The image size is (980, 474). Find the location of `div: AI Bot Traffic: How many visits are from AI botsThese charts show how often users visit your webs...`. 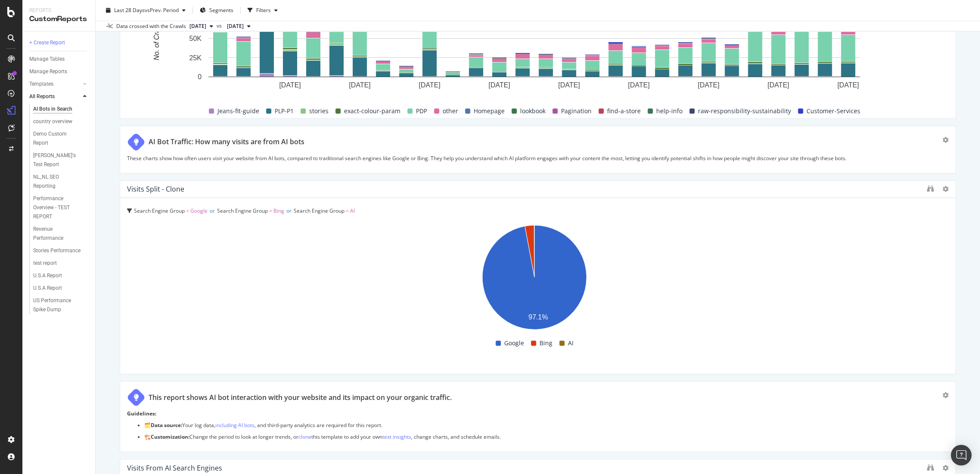

div: AI Bot Traffic: How many visits are from AI botsThese charts show how often users visit your webs... is located at coordinates (538, 149).